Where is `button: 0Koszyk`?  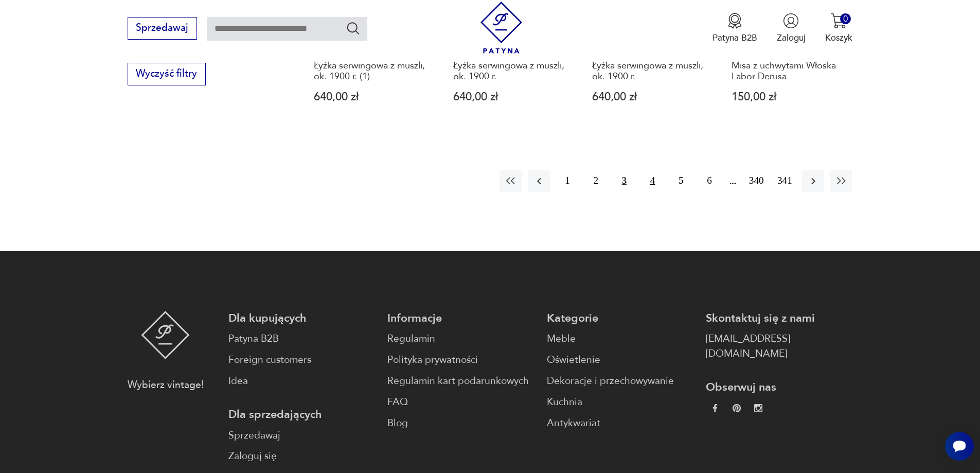 button: 0Koszyk is located at coordinates (838, 28).